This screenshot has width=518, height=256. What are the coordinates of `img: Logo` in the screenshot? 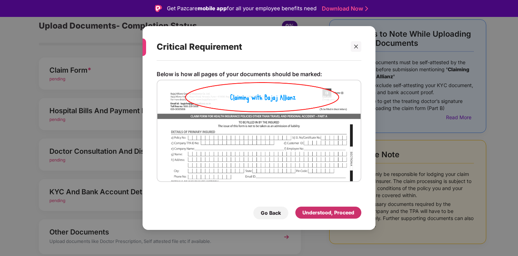 It's located at (158, 8).